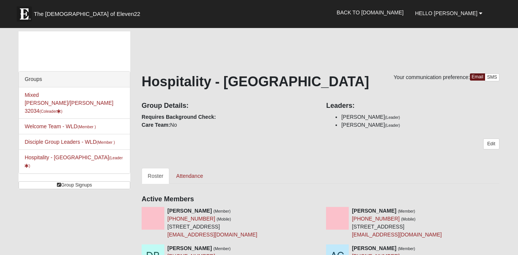  Describe the element at coordinates (51, 111) in the screenshot. I see `small: (Coleader )` at that location.